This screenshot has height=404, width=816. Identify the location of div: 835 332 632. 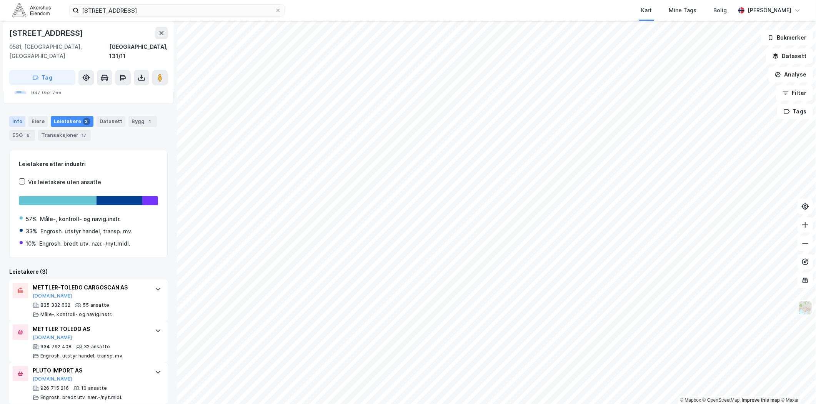
(55, 305).